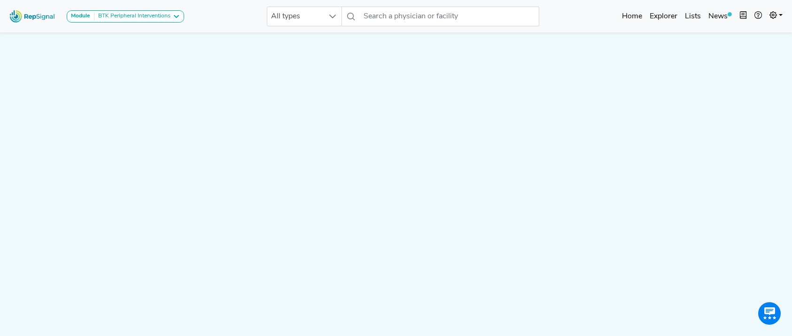 The height and width of the screenshot is (336, 792). Describe the element at coordinates (80, 16) in the screenshot. I see `strong: Module` at that location.